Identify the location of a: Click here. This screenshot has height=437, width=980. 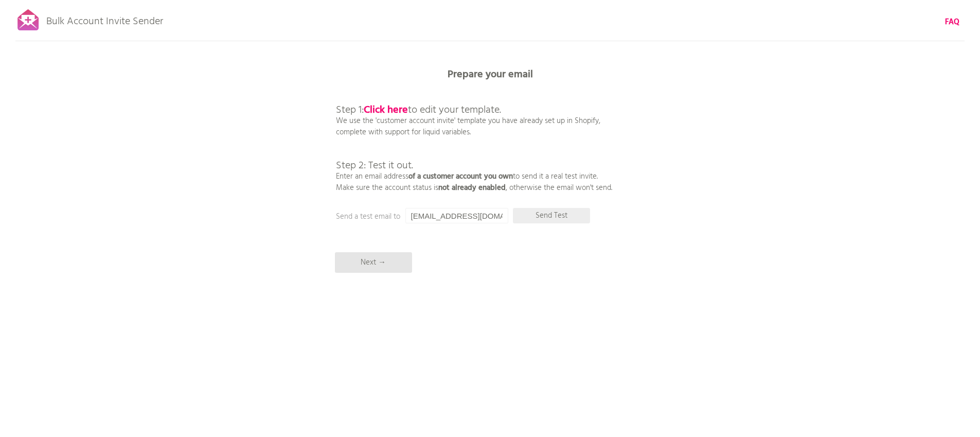
(386, 110).